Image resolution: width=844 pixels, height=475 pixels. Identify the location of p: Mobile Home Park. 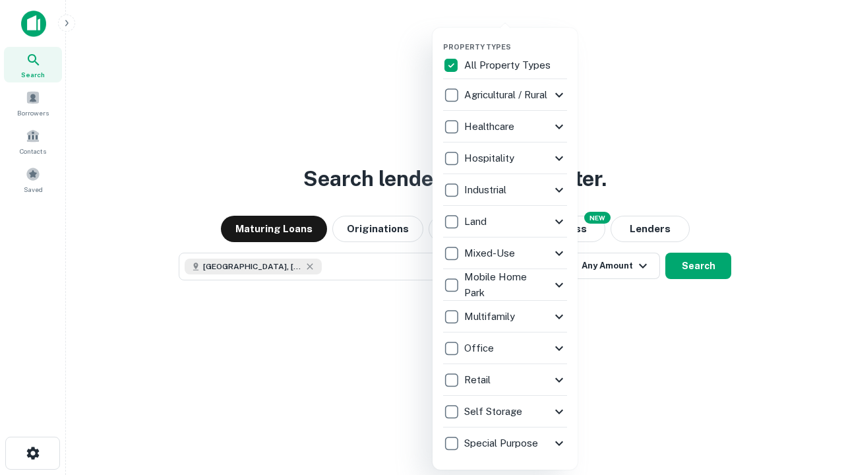
(508, 284).